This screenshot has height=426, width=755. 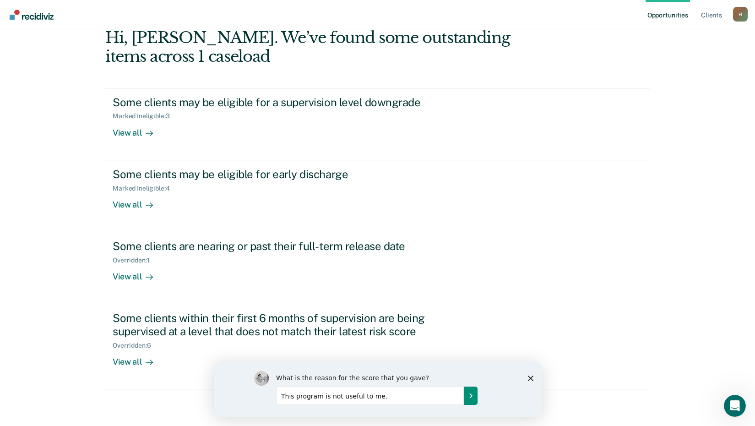 What do you see at coordinates (273, 174) in the screenshot?
I see `div: Some clients may be eligible for early discharge` at bounding box center [273, 174].